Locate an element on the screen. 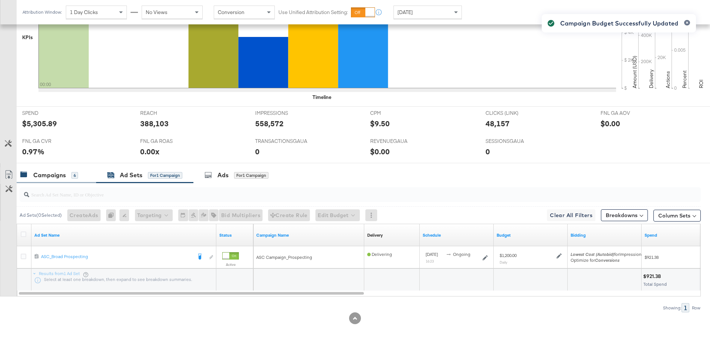  span: SESSIONSGAUA is located at coordinates (513, 141).